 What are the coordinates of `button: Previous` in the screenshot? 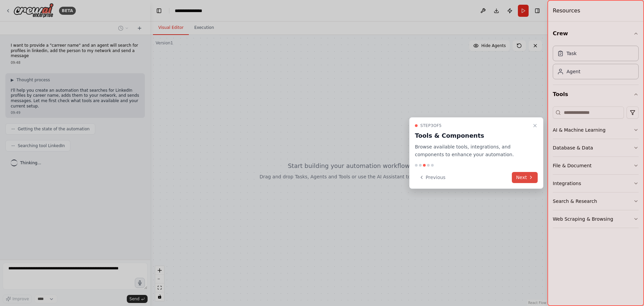 It's located at (432, 177).